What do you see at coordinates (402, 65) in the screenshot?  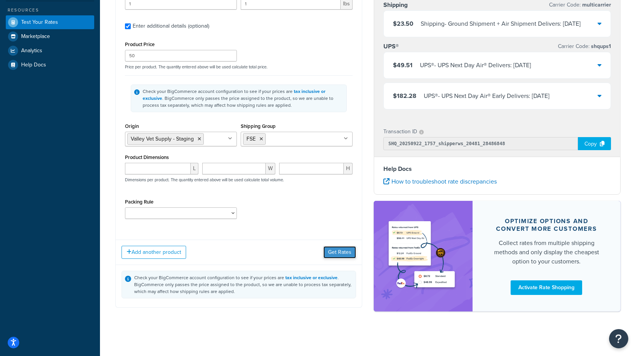 I see `span: $49.51` at bounding box center [402, 65].